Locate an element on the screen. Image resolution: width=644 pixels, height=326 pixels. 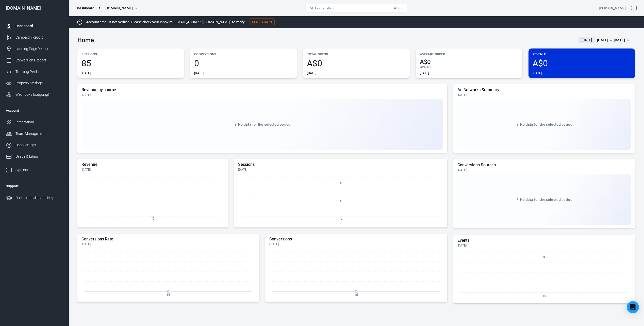
li: Account is located at coordinates (35, 110).